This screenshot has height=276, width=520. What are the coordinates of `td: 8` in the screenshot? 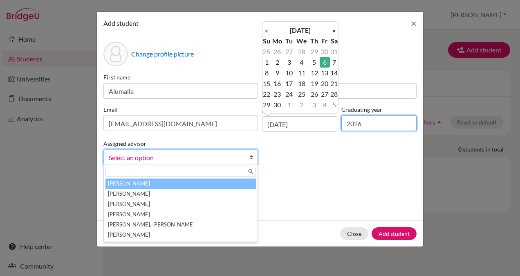 It's located at (267, 73).